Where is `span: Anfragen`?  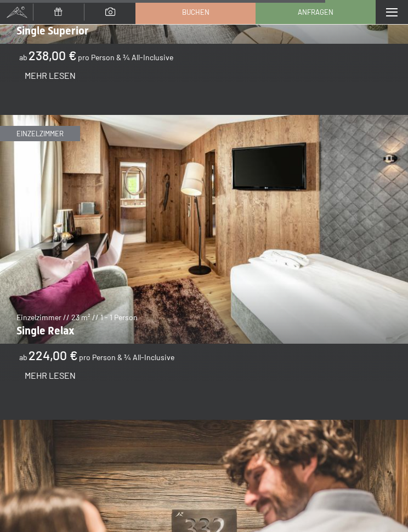
span: Anfragen is located at coordinates (315, 12).